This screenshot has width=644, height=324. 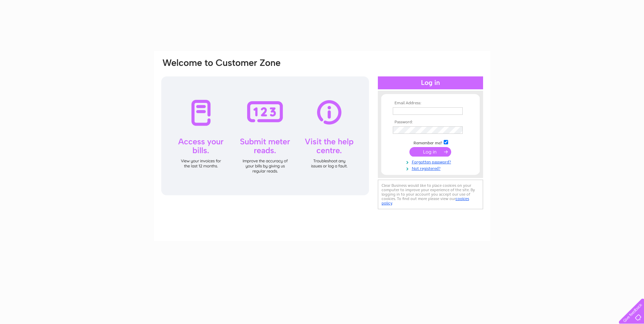 I want to click on a: Forgotten password?, so click(x=431, y=161).